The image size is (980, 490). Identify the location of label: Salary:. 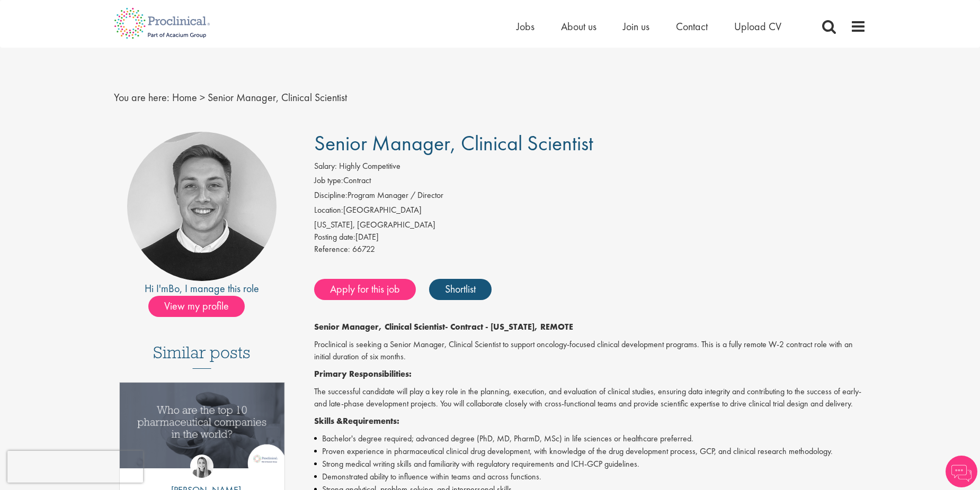
(325, 166).